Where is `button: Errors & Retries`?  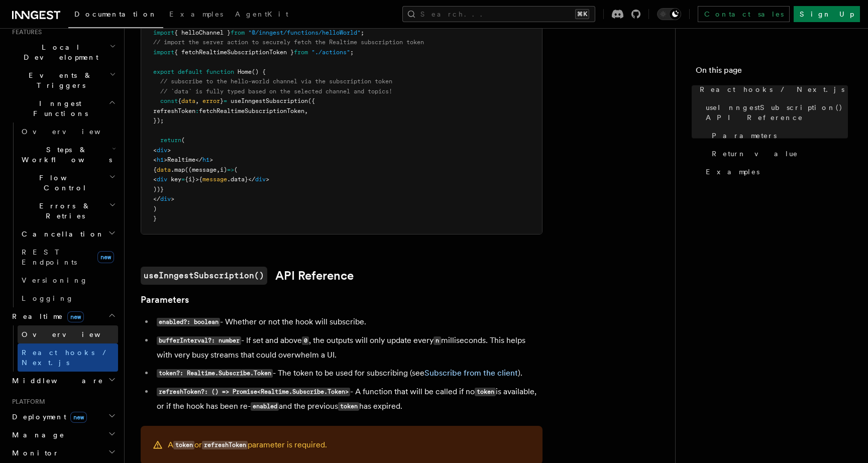
button: Errors & Retries is located at coordinates (68, 211).